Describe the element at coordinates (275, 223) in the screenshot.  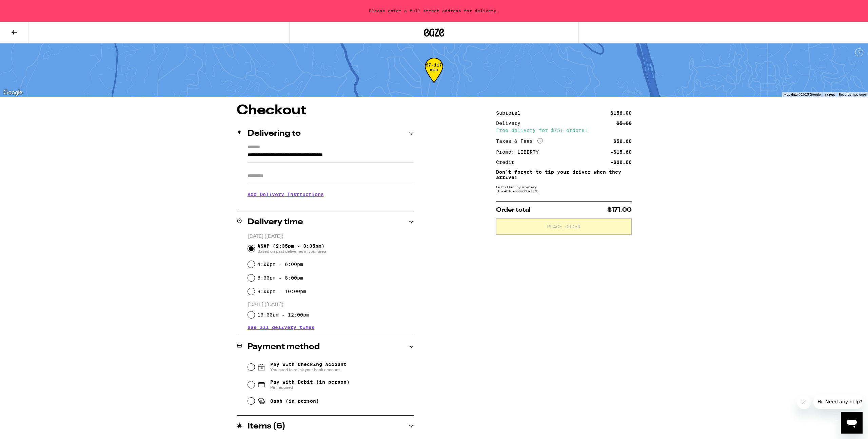
I see `h2: Delivery time` at that location.